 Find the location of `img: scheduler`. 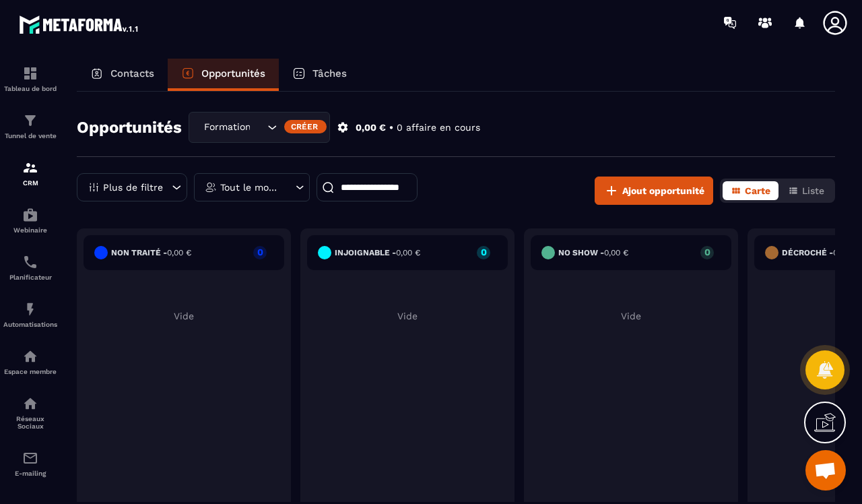

img: scheduler is located at coordinates (31, 262).